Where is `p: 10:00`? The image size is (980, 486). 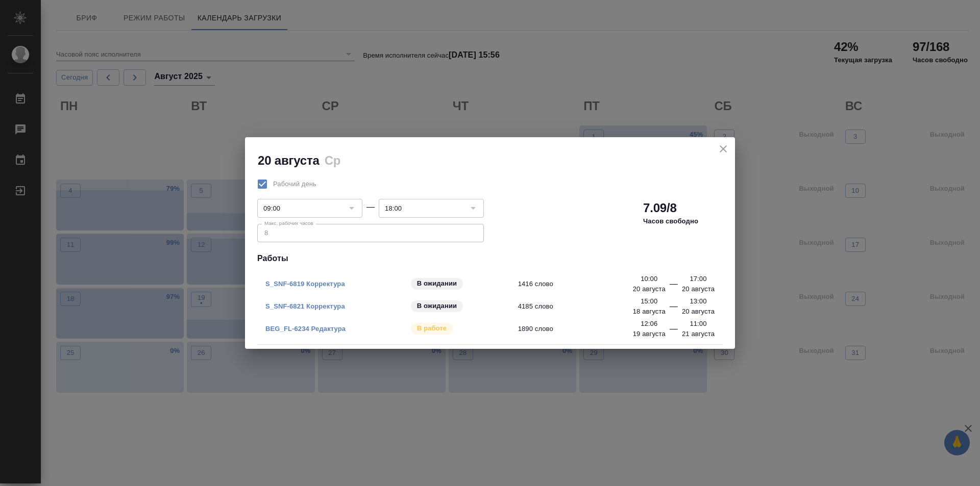
p: 10:00 is located at coordinates (649, 279).